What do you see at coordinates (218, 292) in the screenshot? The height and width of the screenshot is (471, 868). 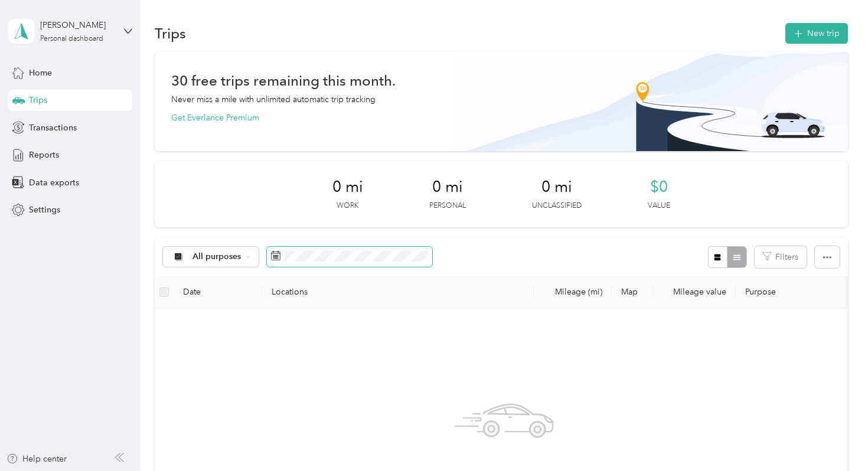 I see `th: Date` at bounding box center [218, 292].